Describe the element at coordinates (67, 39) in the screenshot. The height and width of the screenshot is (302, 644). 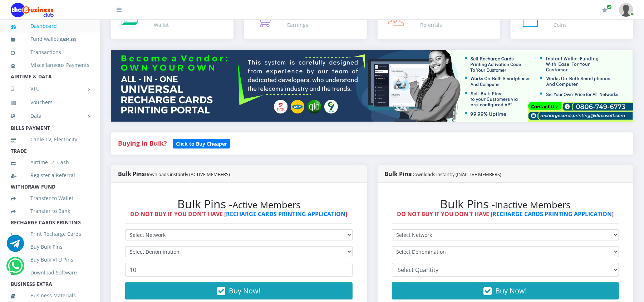
I see `b: 3,634.33` at that location.